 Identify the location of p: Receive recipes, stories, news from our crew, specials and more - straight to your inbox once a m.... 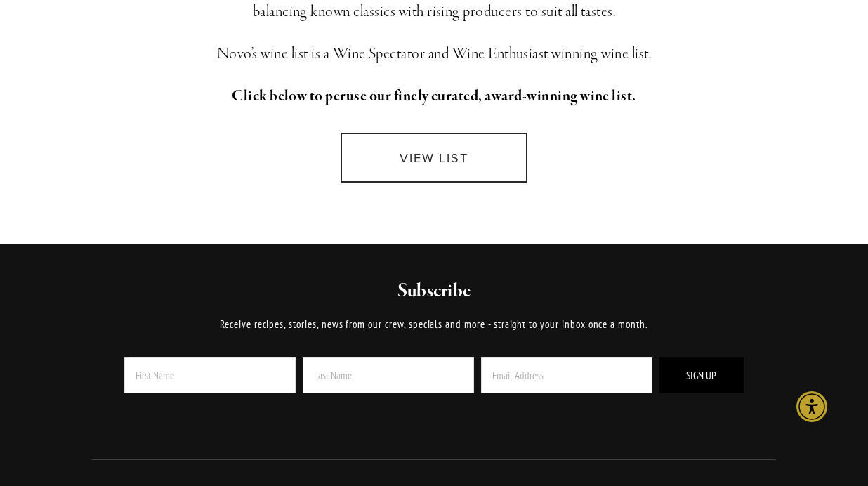
(434, 324).